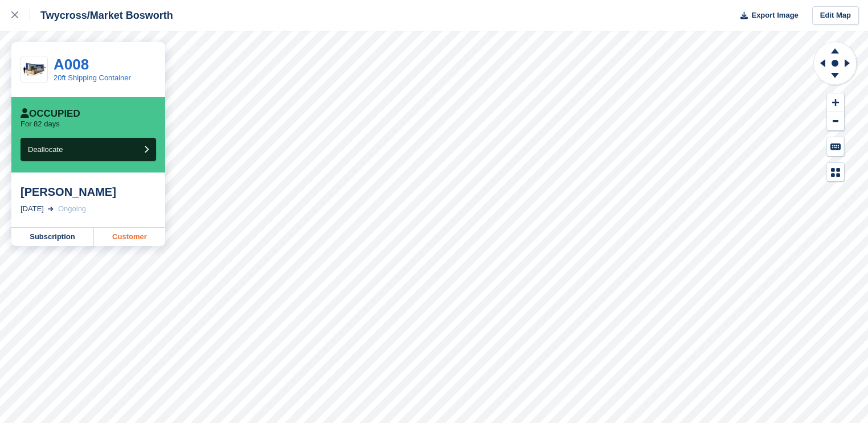  What do you see at coordinates (72, 209) in the screenshot?
I see `div: Ongoing` at bounding box center [72, 209].